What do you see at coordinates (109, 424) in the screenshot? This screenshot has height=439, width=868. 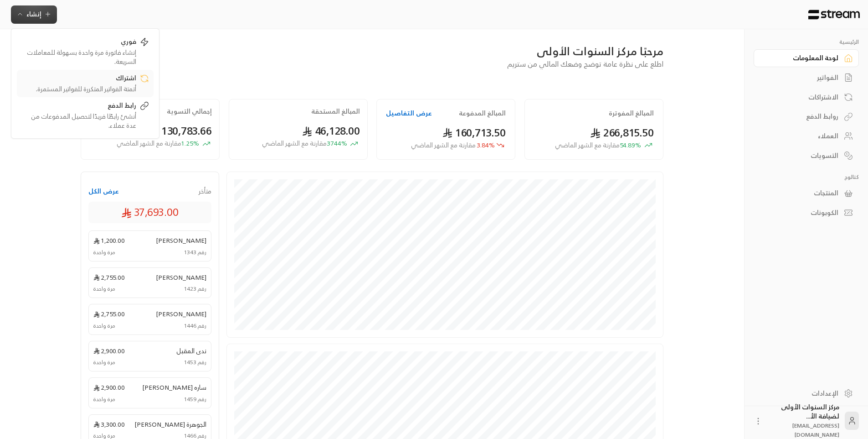 I see `span: 3,300.00` at bounding box center [109, 424].